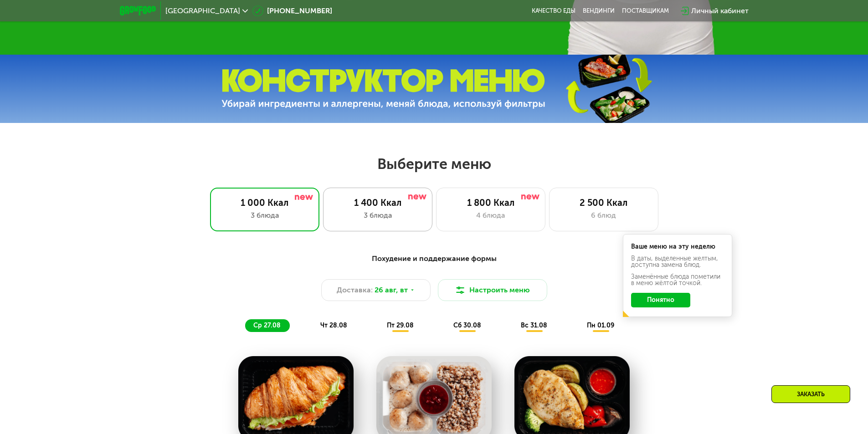 The height and width of the screenshot is (434, 868). I want to click on div: 1 400 Ккал, so click(378, 203).